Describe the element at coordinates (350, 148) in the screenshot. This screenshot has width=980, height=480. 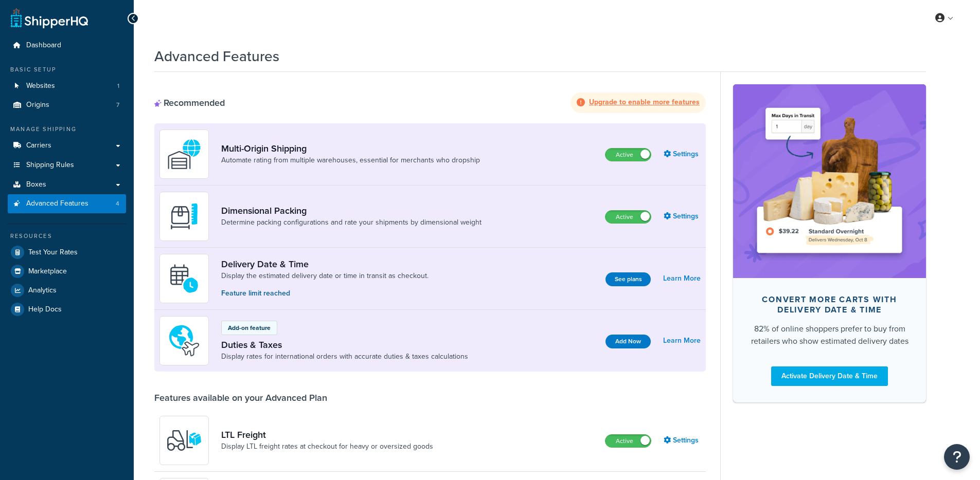
I see `a: Multi-Origin Shipping` at that location.